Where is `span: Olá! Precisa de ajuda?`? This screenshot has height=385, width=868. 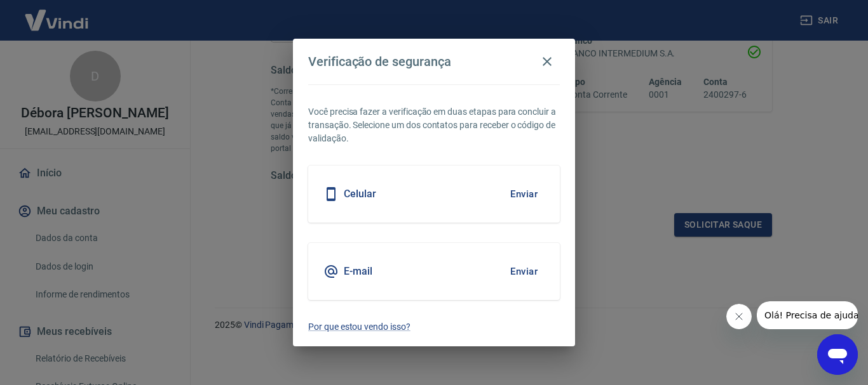
span: Olá! Precisa de ajuda? is located at coordinates (57, 14).